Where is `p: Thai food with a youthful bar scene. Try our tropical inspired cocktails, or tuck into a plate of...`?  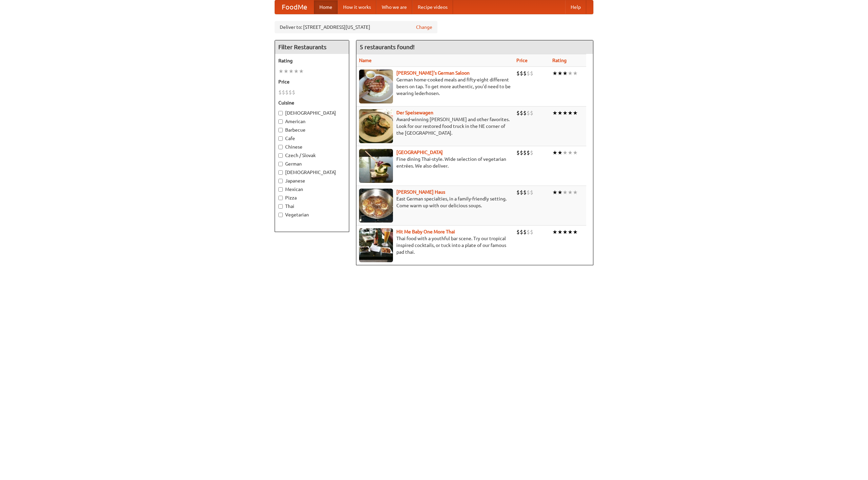 p: Thai food with a youthful bar scene. Try our tropical inspired cocktails, or tuck into a plate of... is located at coordinates (435, 245).